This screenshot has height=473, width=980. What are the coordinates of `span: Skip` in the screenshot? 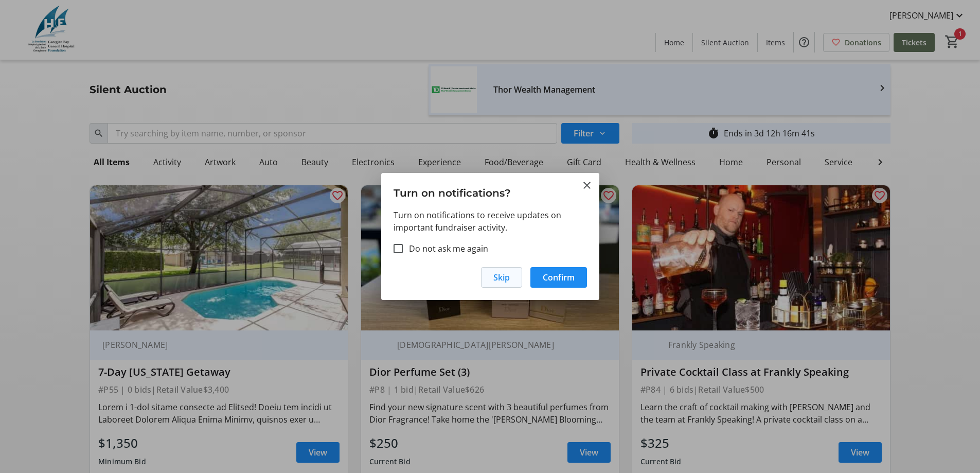 It's located at (501, 277).